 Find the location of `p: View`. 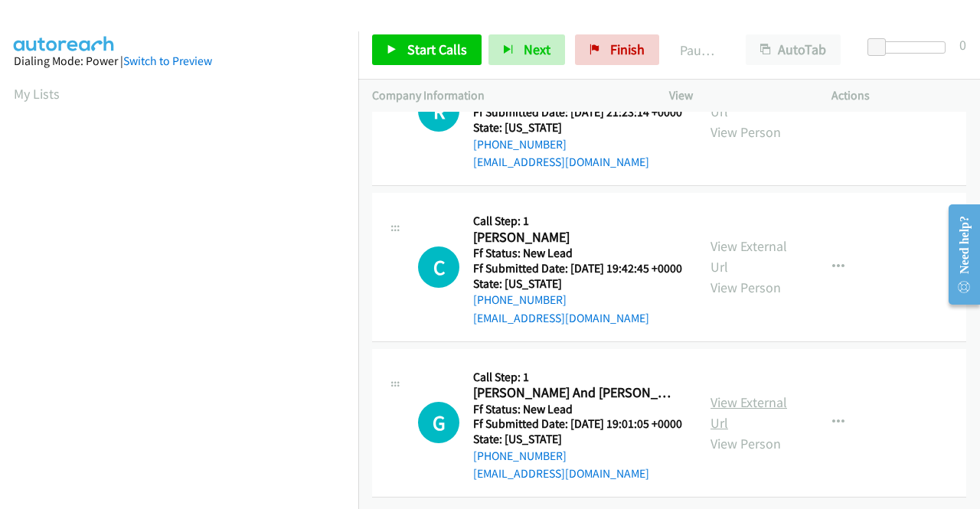

p: View is located at coordinates (737, 96).